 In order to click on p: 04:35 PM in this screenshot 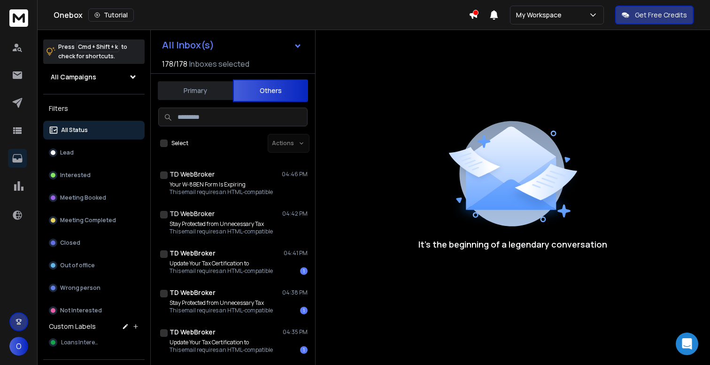, I will do `click(295, 332)`.